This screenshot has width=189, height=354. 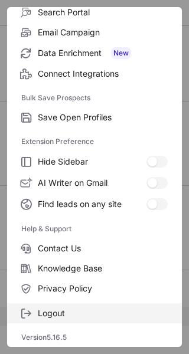 I want to click on span: Privacy Policy, so click(x=103, y=288).